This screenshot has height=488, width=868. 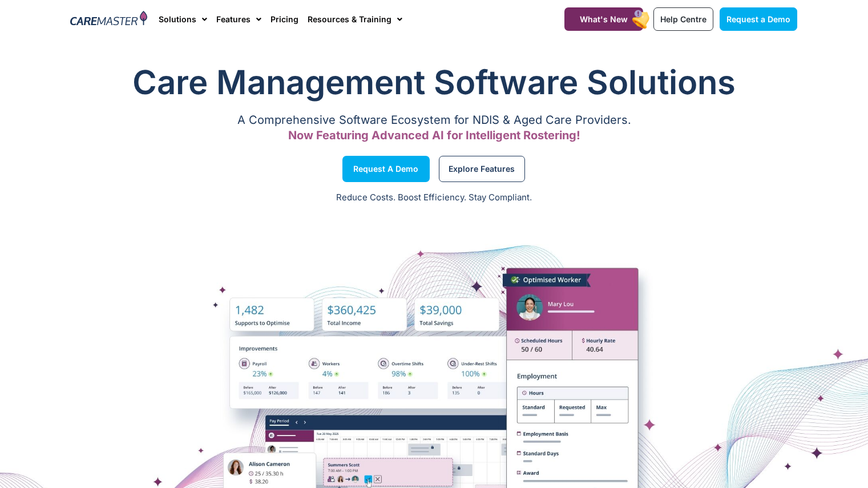 What do you see at coordinates (433, 197) in the screenshot?
I see `p: Reduce Costs. Boost Efficiency. Stay Compliant.` at bounding box center [433, 197].